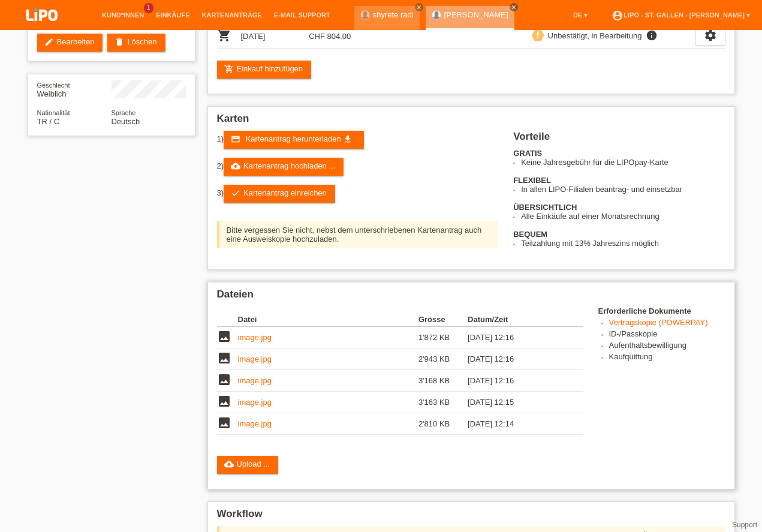  Describe the element at coordinates (443, 380) in the screenshot. I see `td: 3'168 KB` at that location.